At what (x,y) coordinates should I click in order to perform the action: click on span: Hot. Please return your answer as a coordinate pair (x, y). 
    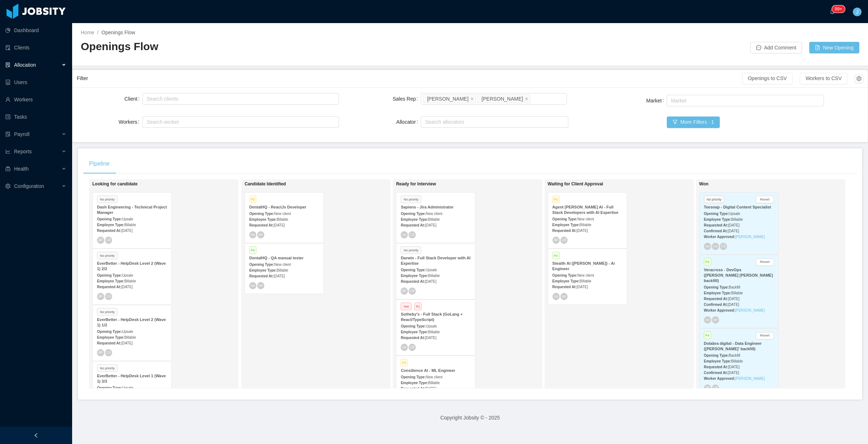
    Looking at the image, I should click on (406, 307).